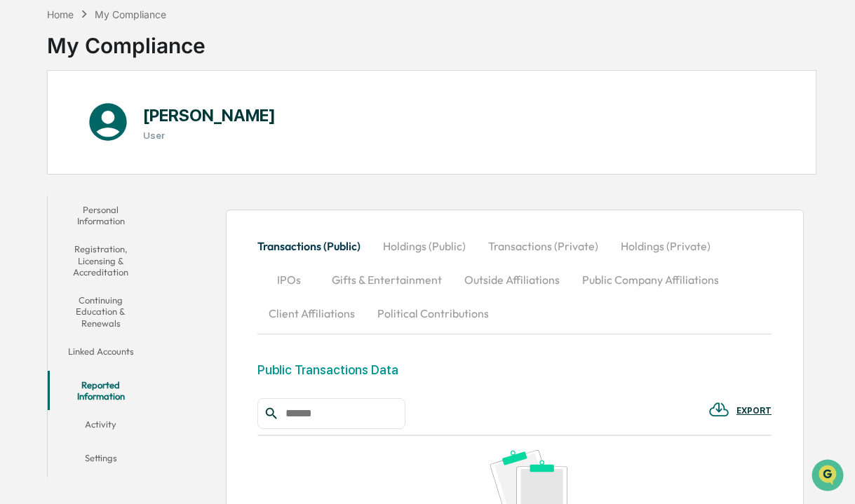 This screenshot has width=855, height=504. I want to click on img: EXPORT, so click(719, 410).